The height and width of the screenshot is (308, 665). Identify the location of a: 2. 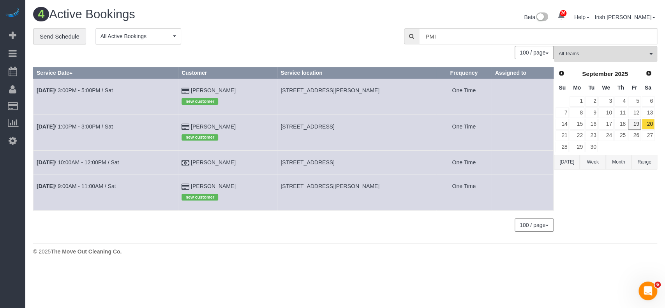
(591, 101).